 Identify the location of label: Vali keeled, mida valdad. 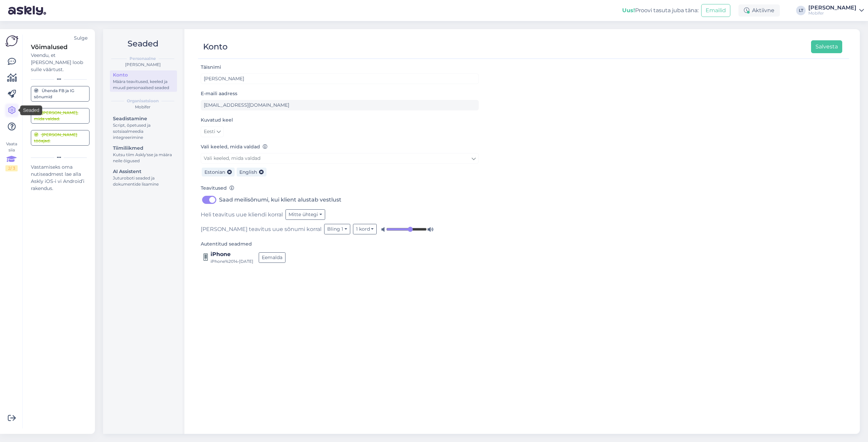
(234, 147).